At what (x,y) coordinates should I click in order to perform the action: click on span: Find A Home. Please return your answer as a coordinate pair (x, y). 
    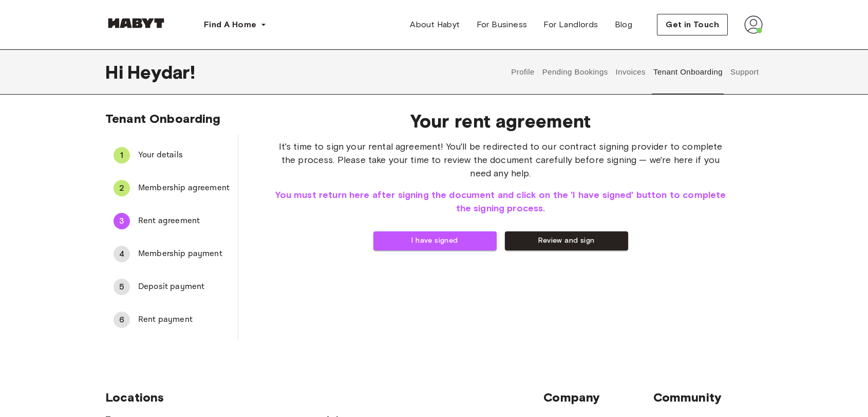
    Looking at the image, I should click on (231, 25).